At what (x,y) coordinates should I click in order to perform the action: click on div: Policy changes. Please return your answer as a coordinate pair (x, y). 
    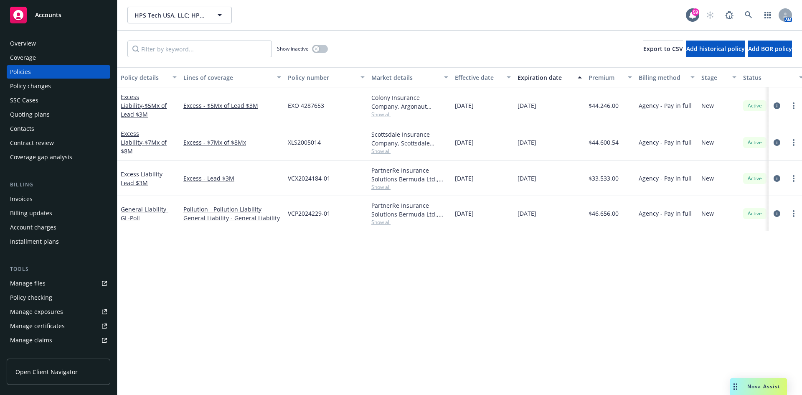
    Looking at the image, I should click on (30, 86).